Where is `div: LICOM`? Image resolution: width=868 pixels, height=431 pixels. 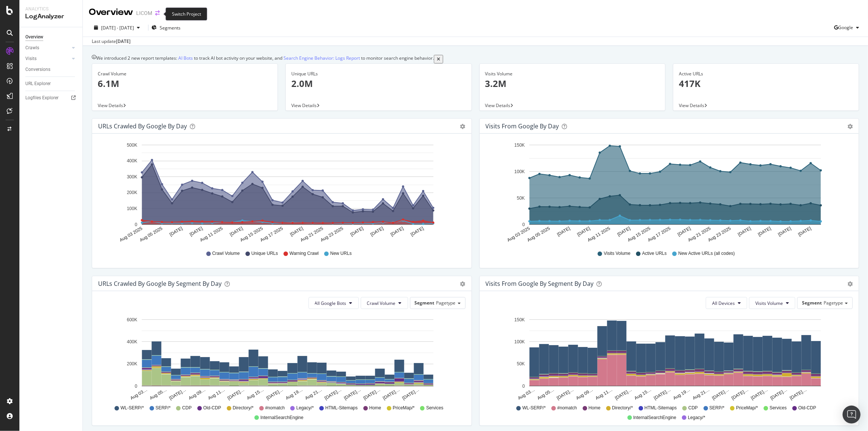
div: LICOM is located at coordinates (144, 13).